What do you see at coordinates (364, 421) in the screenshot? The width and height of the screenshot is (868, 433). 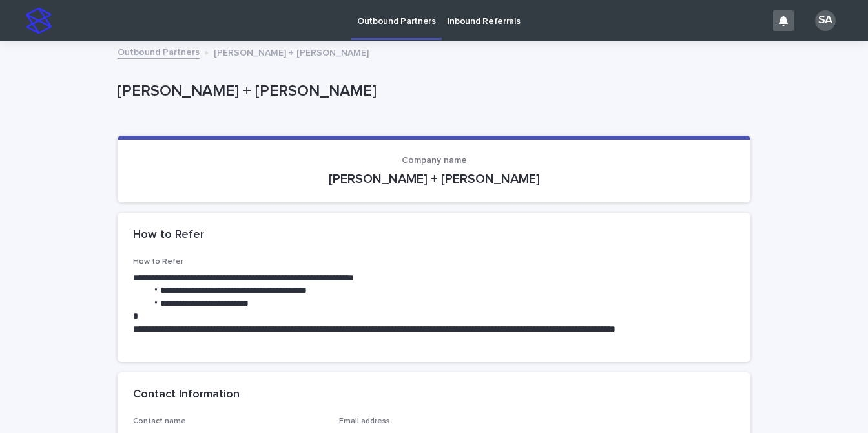 I see `span: Email address` at bounding box center [364, 421].